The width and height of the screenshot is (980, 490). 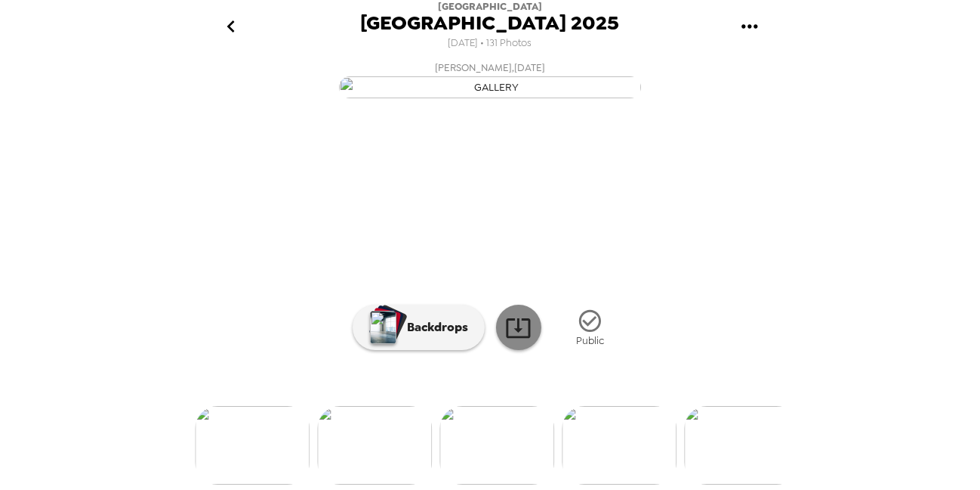 What do you see at coordinates (434, 327) in the screenshot?
I see `p: Backdrops` at bounding box center [434, 327].